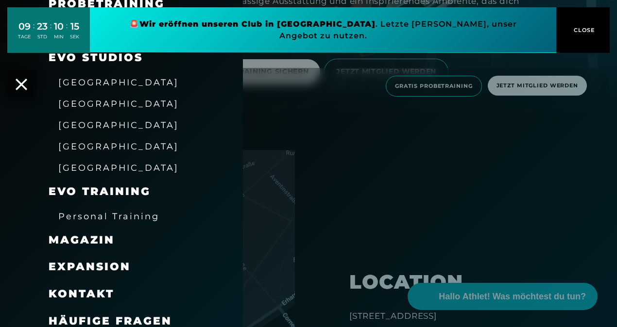 The image size is (617, 327). Describe the element at coordinates (583, 30) in the screenshot. I see `span: CLOSE` at that location.